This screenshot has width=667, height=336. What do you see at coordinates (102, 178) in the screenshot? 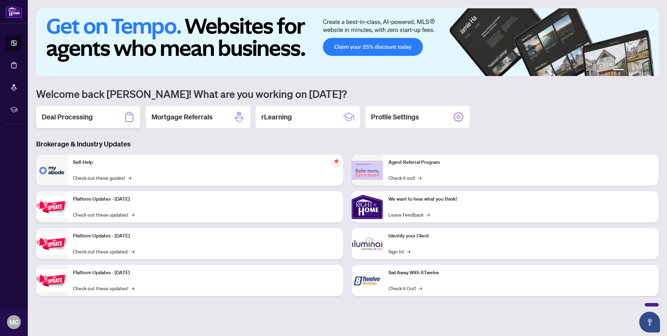
I see `a: Check out these guides!→` at bounding box center [102, 178].